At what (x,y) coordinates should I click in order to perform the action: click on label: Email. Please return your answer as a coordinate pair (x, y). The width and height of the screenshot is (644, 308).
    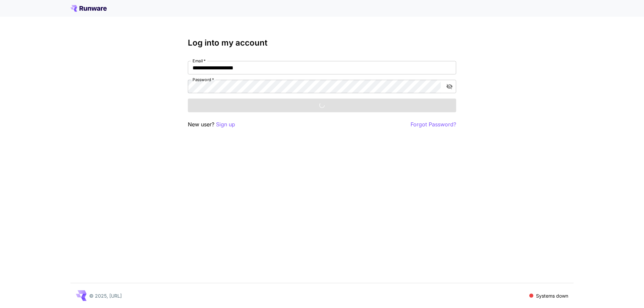
    Looking at the image, I should click on (199, 60).